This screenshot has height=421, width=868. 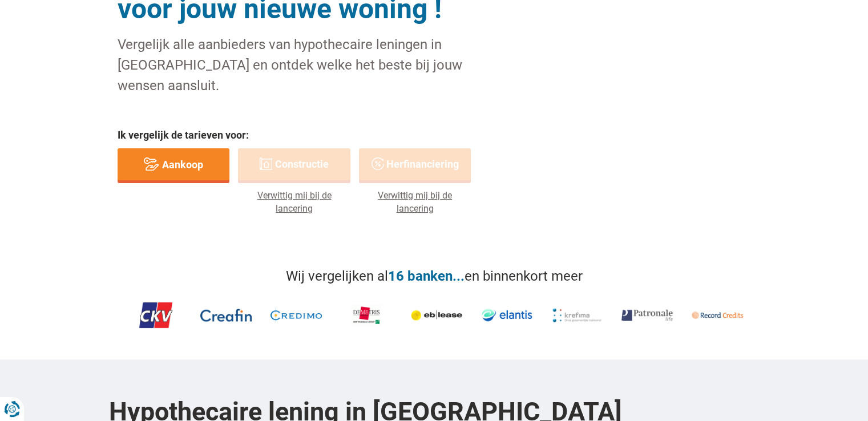 I want to click on img: elantis, so click(x=507, y=315).